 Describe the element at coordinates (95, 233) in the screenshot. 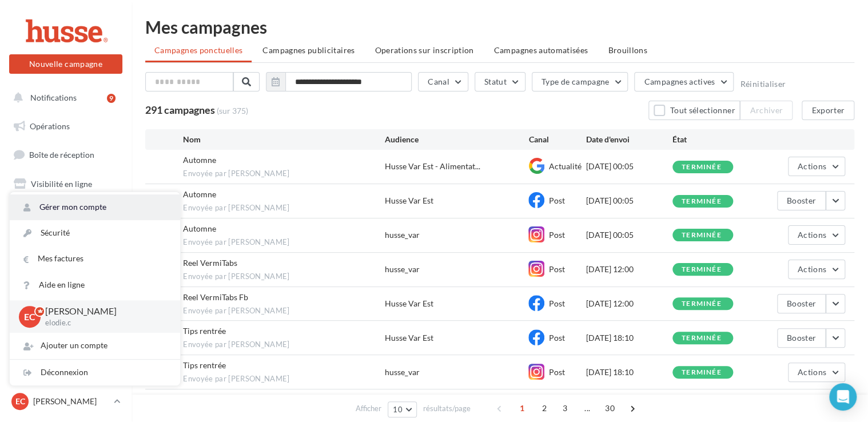

I see `a: Sécurité` at that location.